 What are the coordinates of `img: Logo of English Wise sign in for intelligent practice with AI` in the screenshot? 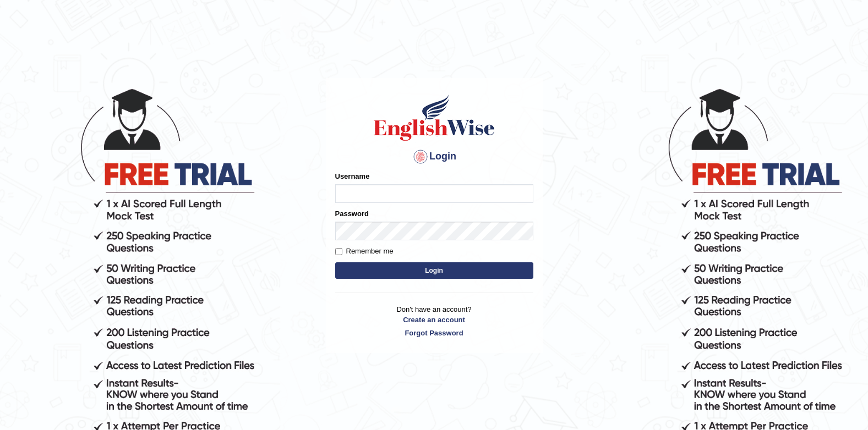 It's located at (434, 118).